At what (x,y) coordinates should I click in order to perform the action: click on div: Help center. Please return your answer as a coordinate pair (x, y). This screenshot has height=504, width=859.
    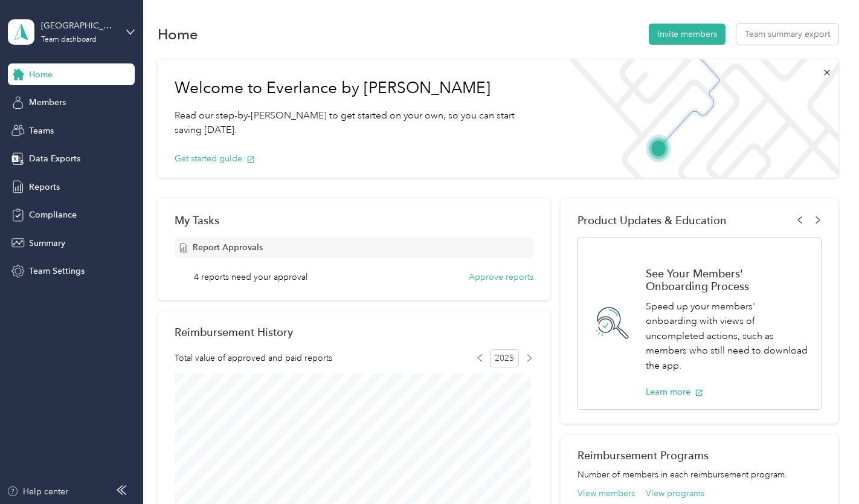
    Looking at the image, I should click on (37, 491).